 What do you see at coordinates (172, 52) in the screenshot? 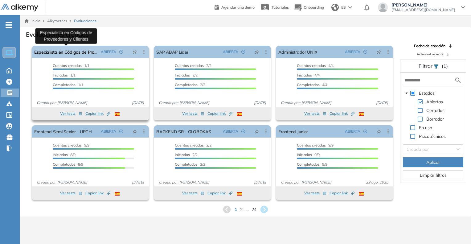
I see `a: SAP ABAP Líder` at bounding box center [172, 52].